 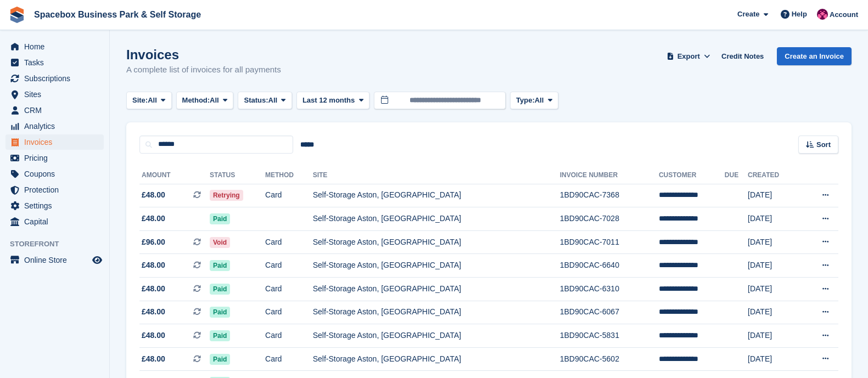 I want to click on th: Status, so click(x=237, y=176).